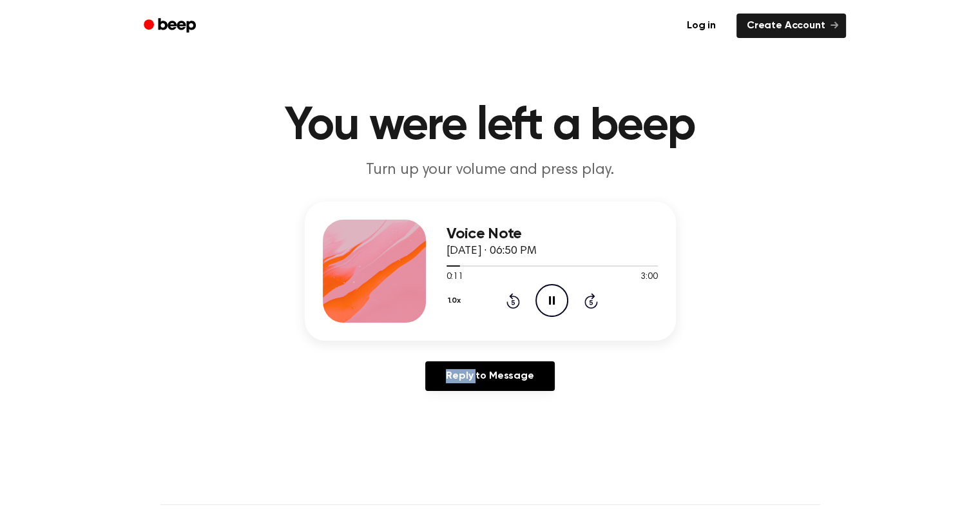 This screenshot has width=980, height=532. Describe the element at coordinates (456, 301) in the screenshot. I see `button: 1.0x` at that location.